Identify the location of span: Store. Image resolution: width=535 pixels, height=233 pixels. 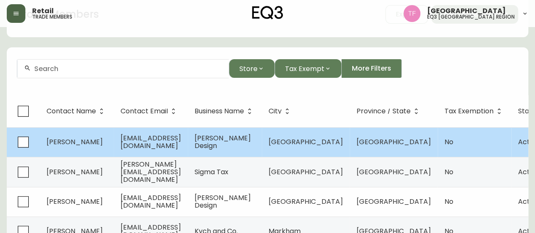
(248, 69).